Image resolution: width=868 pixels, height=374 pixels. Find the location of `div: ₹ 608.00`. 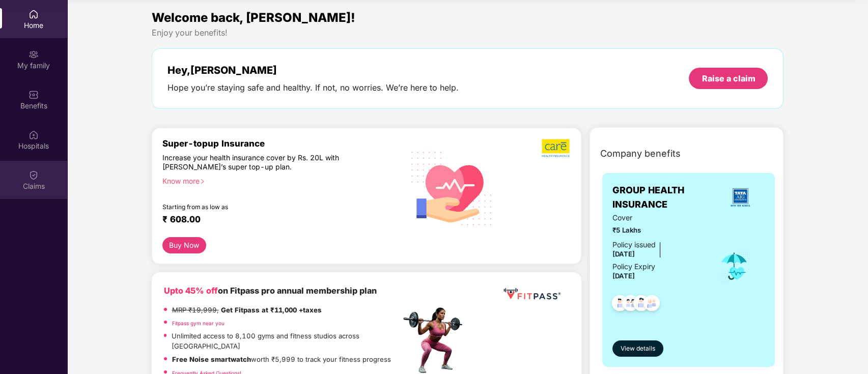

div: ₹ 608.00 is located at coordinates (277, 220).